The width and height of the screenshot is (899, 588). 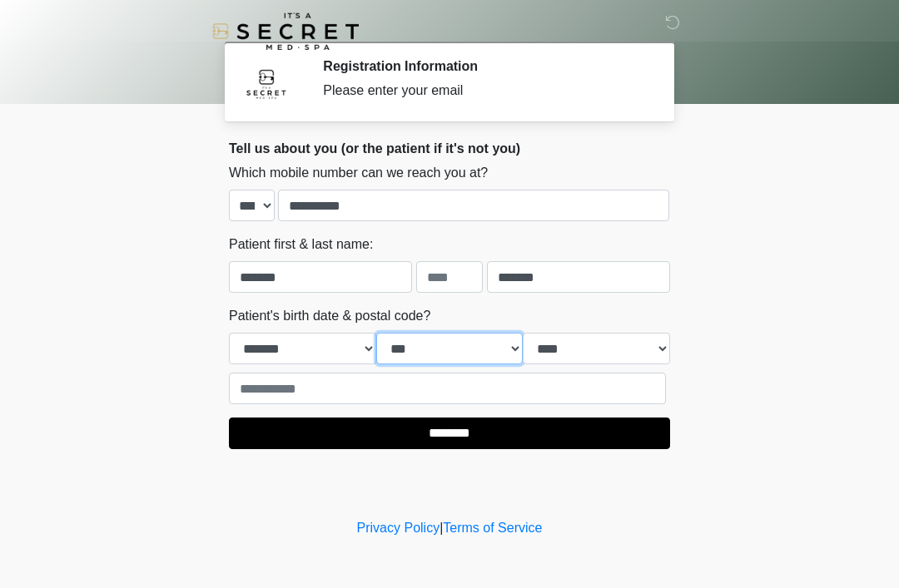 I want to click on img: Agent Avatar, so click(x=266, y=83).